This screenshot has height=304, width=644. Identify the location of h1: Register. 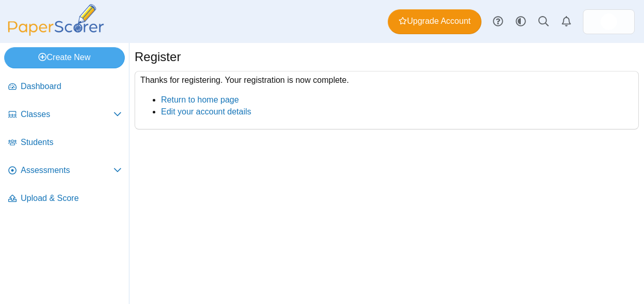
(158, 56).